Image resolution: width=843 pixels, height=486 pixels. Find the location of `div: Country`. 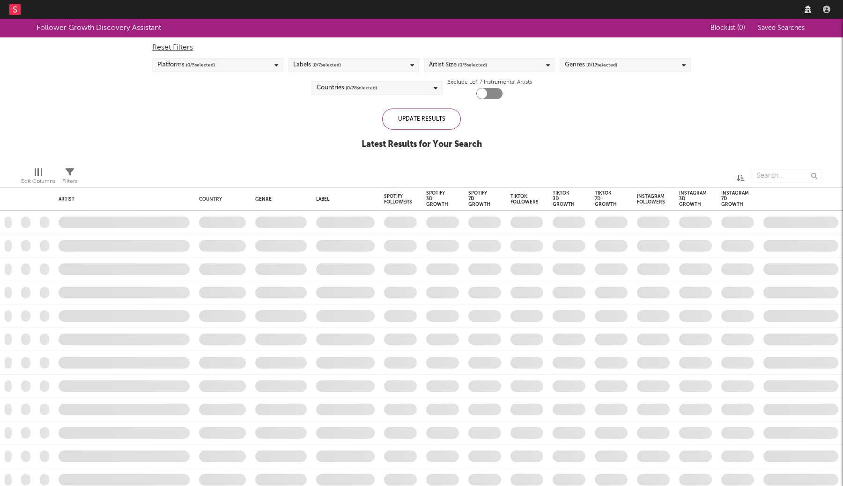

div: Country is located at coordinates (220, 199).